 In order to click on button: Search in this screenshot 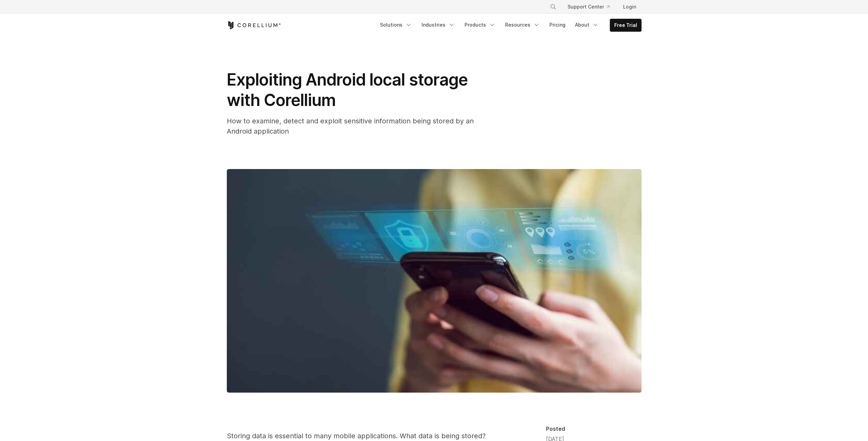, I will do `click(553, 7)`.